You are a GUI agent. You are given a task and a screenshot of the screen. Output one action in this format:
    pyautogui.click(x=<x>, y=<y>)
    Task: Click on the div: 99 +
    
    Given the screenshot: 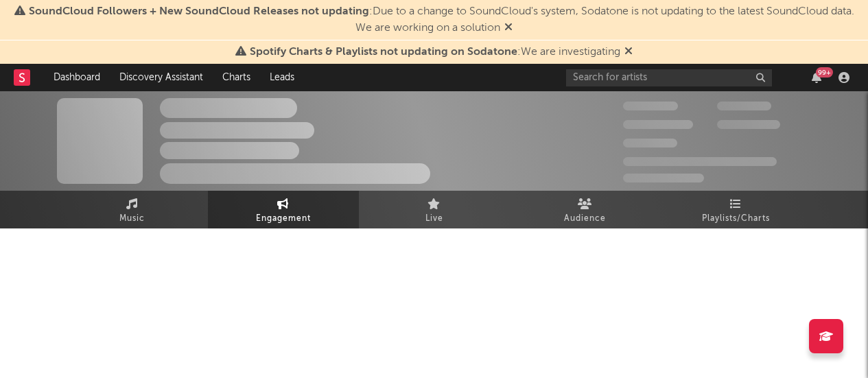 What is the action you would take?
    pyautogui.click(x=824, y=72)
    